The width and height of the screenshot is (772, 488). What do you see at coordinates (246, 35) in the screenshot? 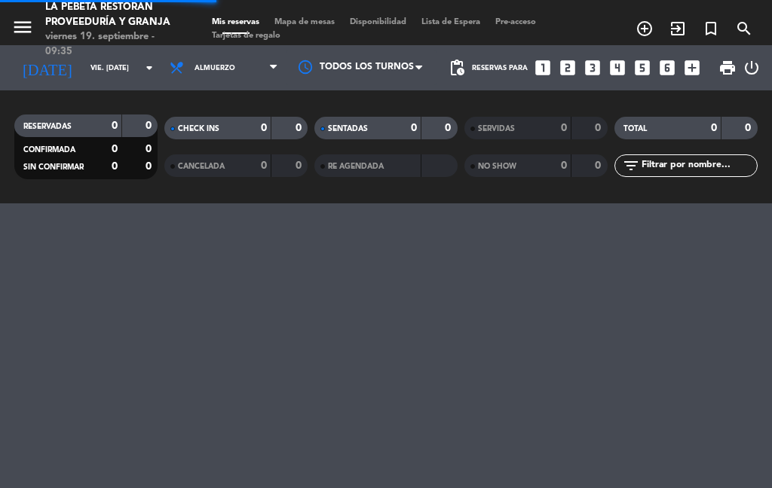
I see `span: Tarjetas de regalo` at bounding box center [246, 35].